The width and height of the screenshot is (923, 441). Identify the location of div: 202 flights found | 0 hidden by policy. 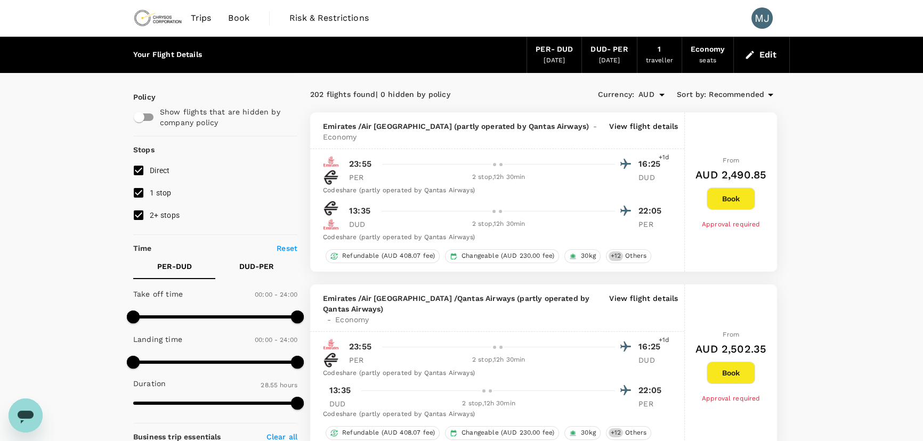
(427, 95).